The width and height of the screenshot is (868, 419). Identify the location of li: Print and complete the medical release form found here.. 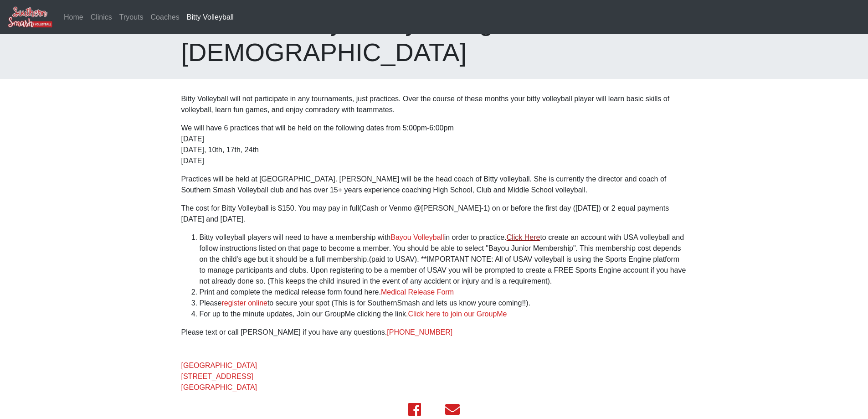
(443, 292).